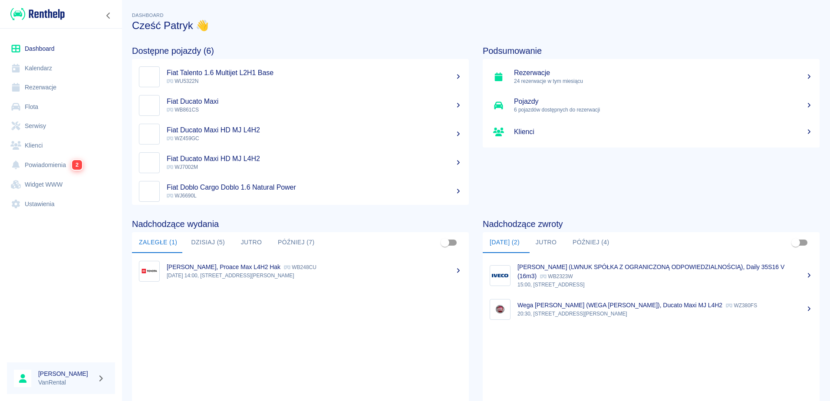 The height and width of the screenshot is (401, 830). I want to click on h5: Rezerwacje, so click(664, 73).